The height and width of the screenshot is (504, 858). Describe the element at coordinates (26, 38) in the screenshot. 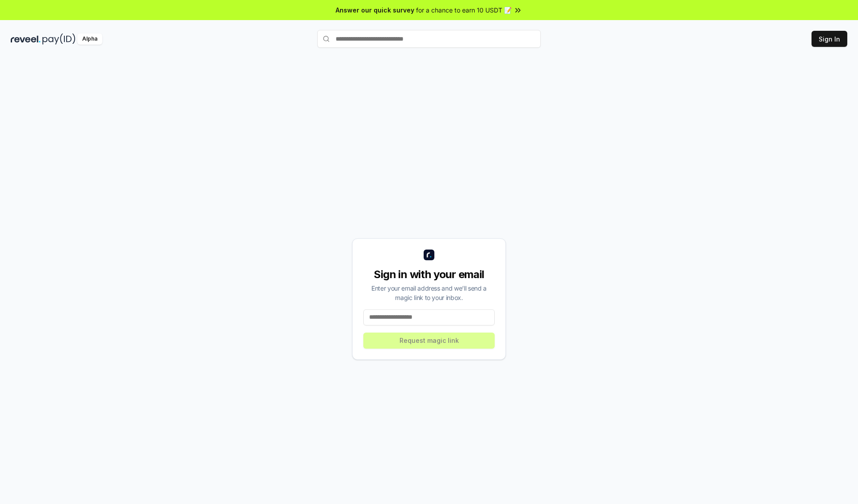

I see `img: reveel_dark` at that location.